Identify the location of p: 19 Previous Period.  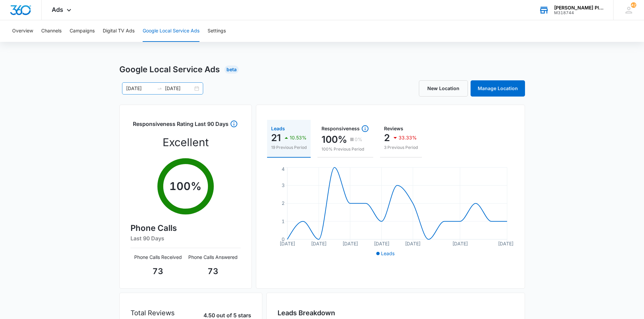
(289, 147).